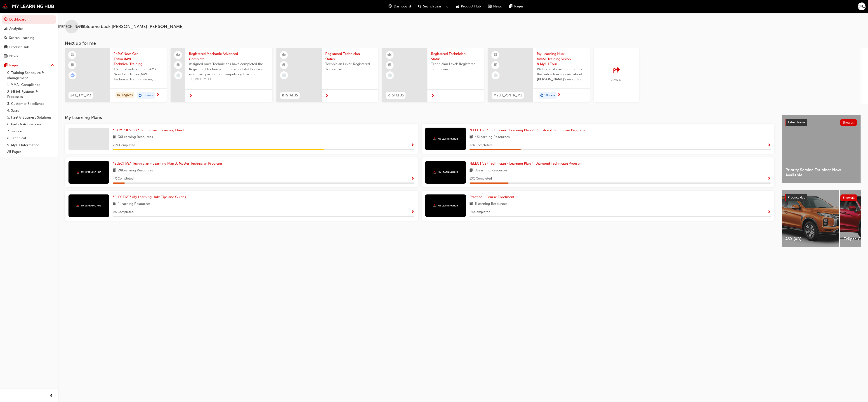  I want to click on span: 4 % Completed, so click(123, 179).